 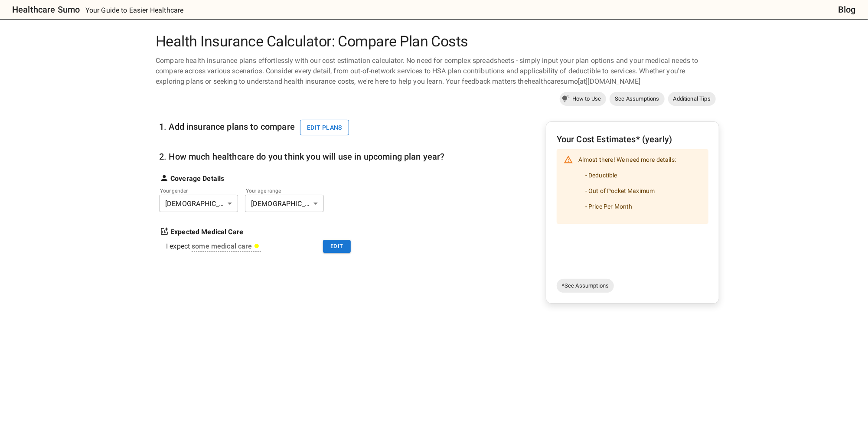 I want to click on a: Healthcare Sumo, so click(x=43, y=9).